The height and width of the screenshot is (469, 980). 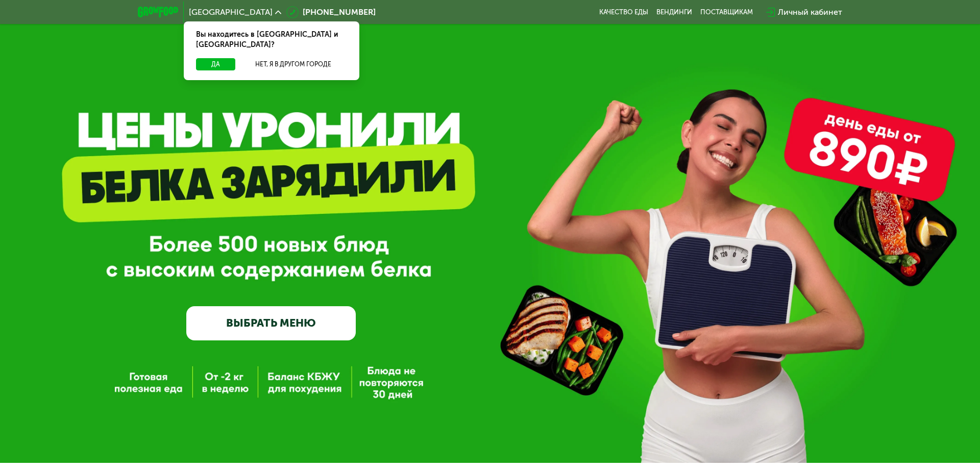 I want to click on div: поставщикам, so click(x=726, y=12).